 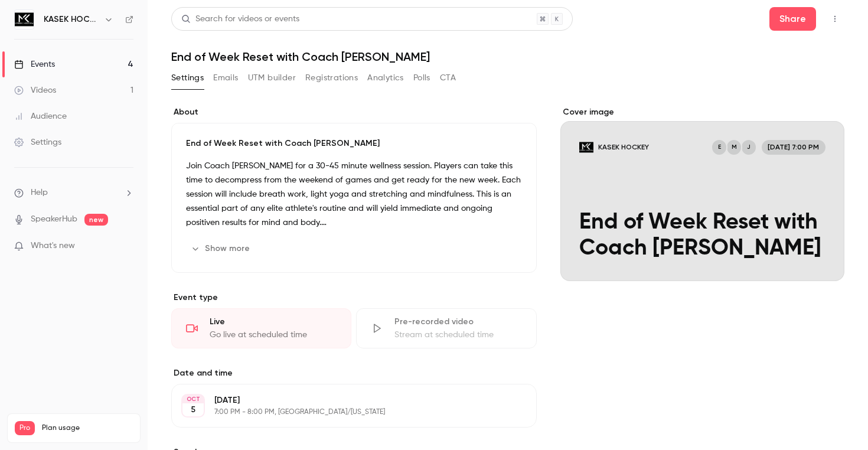 I want to click on button: Registrations, so click(x=331, y=78).